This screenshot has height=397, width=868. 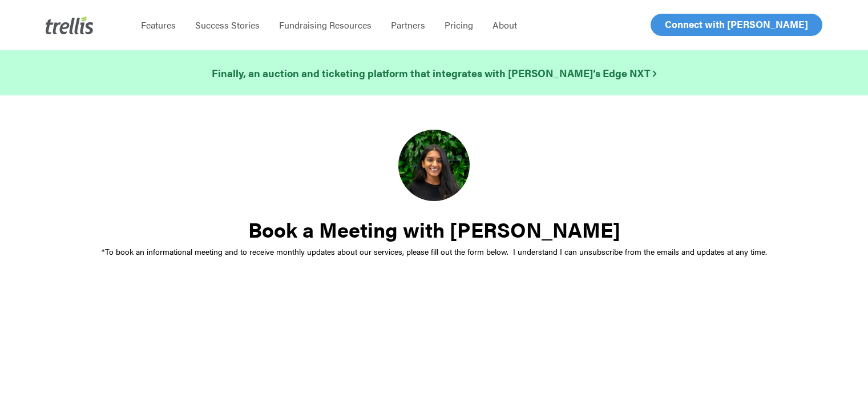 What do you see at coordinates (227, 25) in the screenshot?
I see `a: Success Stories` at bounding box center [227, 25].